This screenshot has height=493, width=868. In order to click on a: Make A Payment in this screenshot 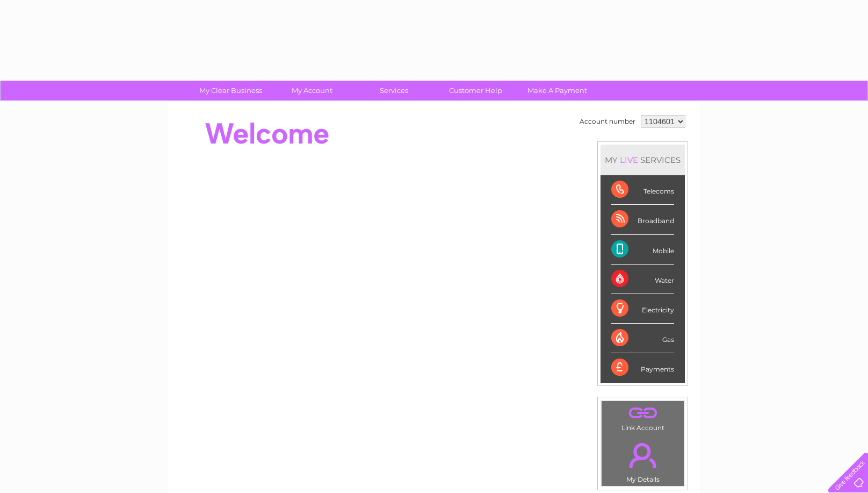, I will do `click(557, 91)`.